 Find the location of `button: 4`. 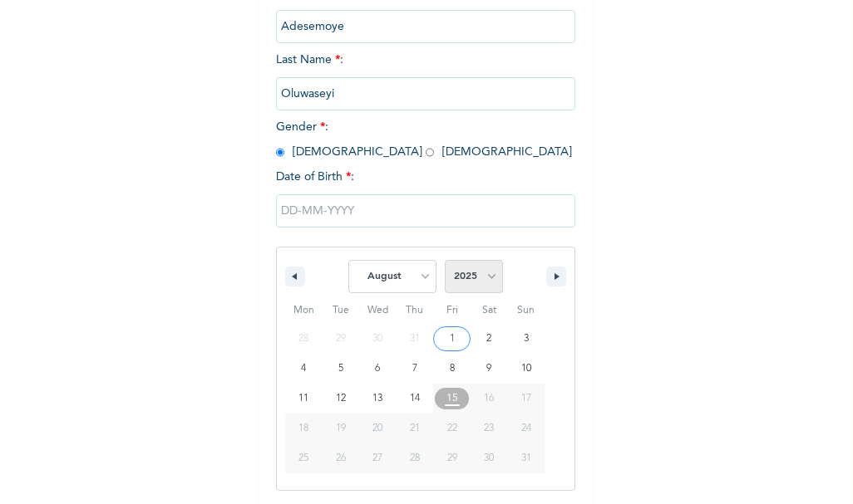

button: 4 is located at coordinates (303, 369).